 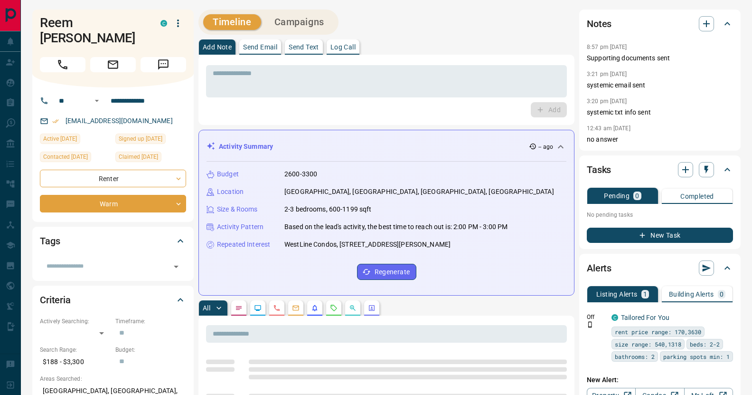 I want to click on svg: Opportunities, so click(x=353, y=308).